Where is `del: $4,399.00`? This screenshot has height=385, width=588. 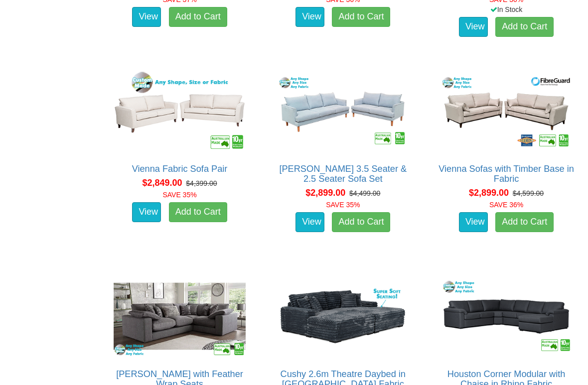
del: $4,399.00 is located at coordinates (201, 183).